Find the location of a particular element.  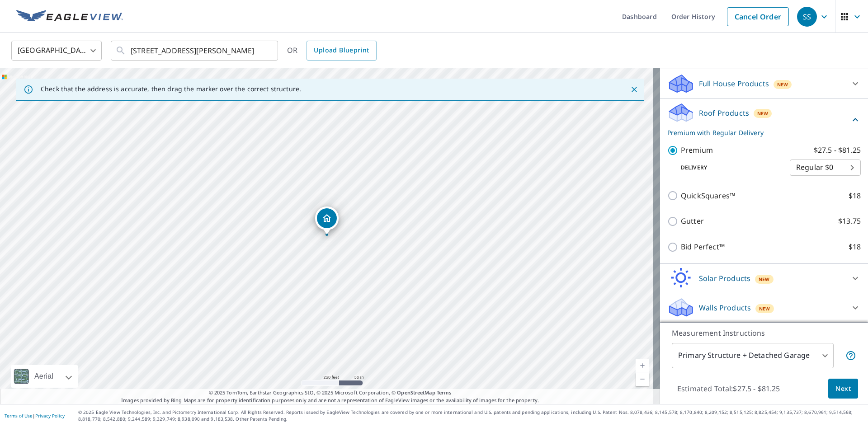

div: Solar ProductsNew is located at coordinates (764, 278).